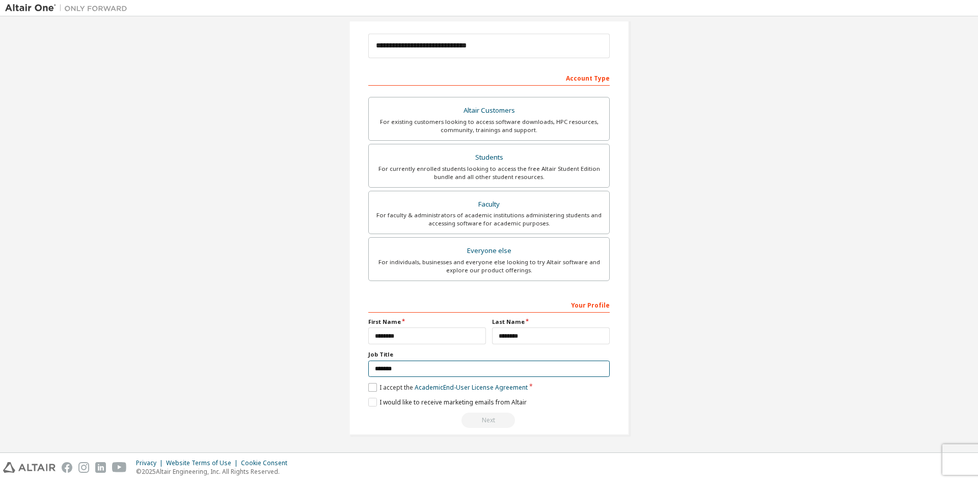 The image size is (978, 482). What do you see at coordinates (69, 8) in the screenshot?
I see `img: Altair One` at bounding box center [69, 8].